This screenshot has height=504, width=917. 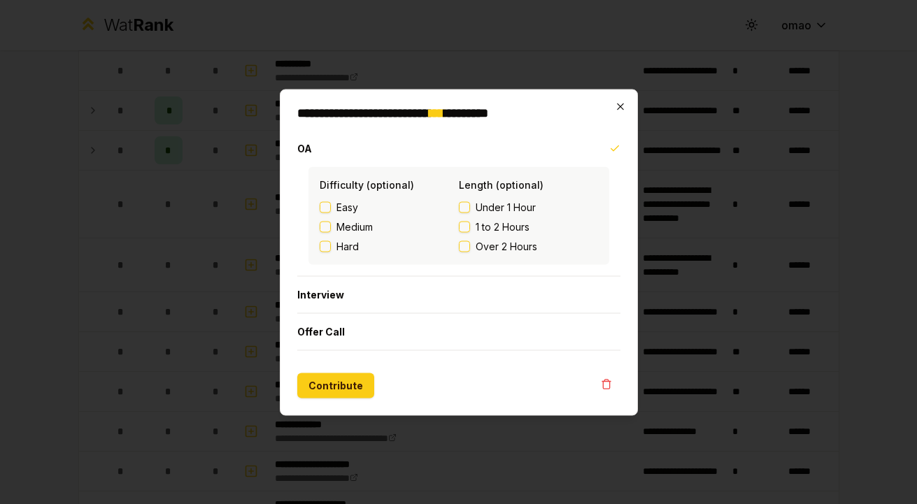 I want to click on span: Under 1 Hour, so click(x=506, y=207).